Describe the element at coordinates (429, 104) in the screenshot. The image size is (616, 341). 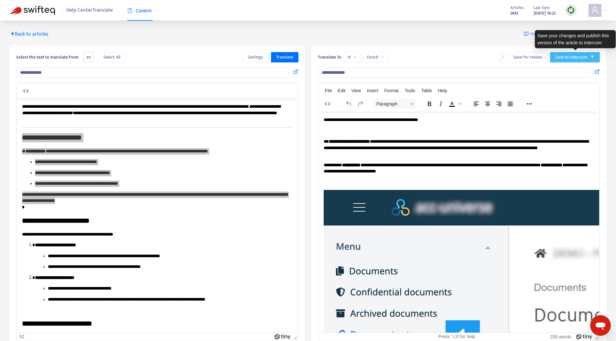
I see `button: Bold` at that location.